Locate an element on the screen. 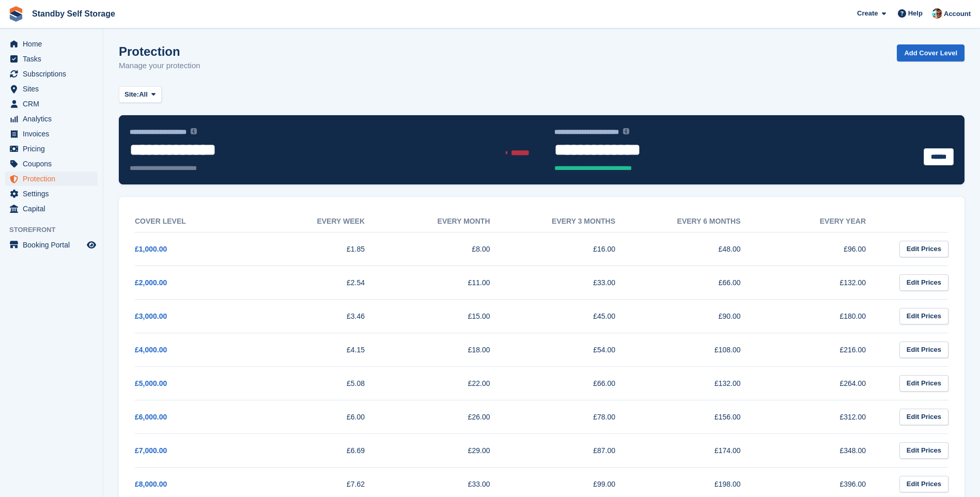 This screenshot has height=497, width=980. th: Cover Level is located at coordinates (197, 221).